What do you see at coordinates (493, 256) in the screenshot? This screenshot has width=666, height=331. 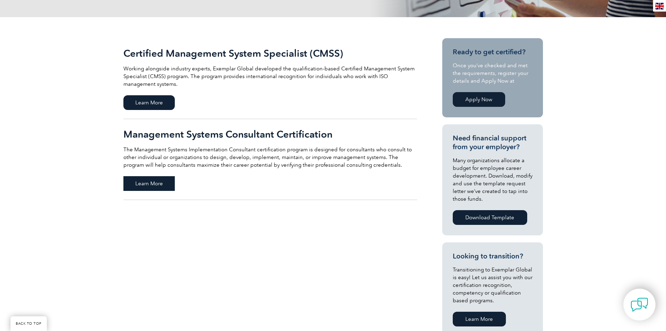 I see `h3: Looking to transition?` at bounding box center [493, 256].